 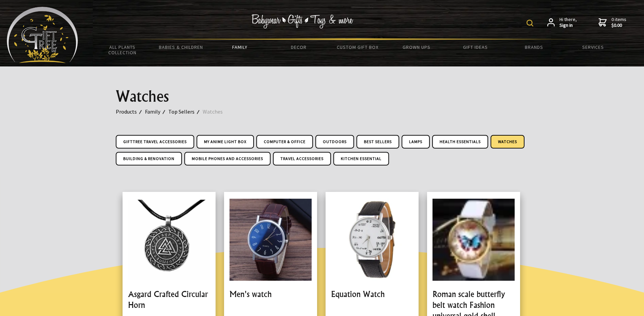 I want to click on a: Travel Accessories, so click(x=302, y=159).